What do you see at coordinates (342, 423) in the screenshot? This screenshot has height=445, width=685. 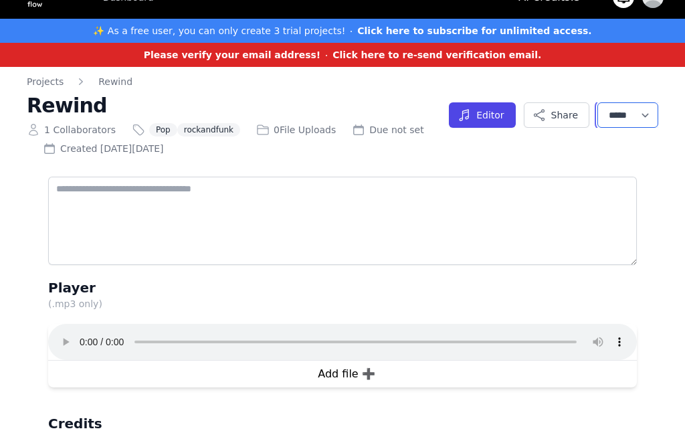 I see `h1: Credits` at bounding box center [342, 423].